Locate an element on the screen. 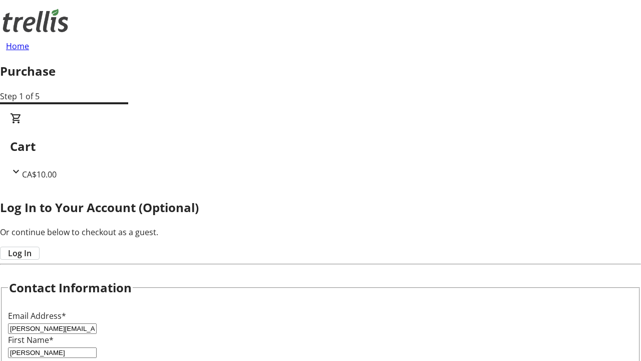 The width and height of the screenshot is (641, 361). label: Email Address* is located at coordinates (37, 316).